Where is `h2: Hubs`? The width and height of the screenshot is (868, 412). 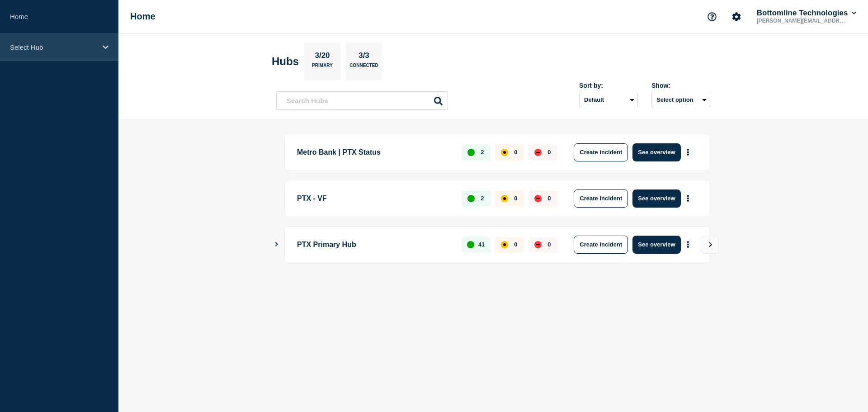
h2: Hubs is located at coordinates (285, 62).